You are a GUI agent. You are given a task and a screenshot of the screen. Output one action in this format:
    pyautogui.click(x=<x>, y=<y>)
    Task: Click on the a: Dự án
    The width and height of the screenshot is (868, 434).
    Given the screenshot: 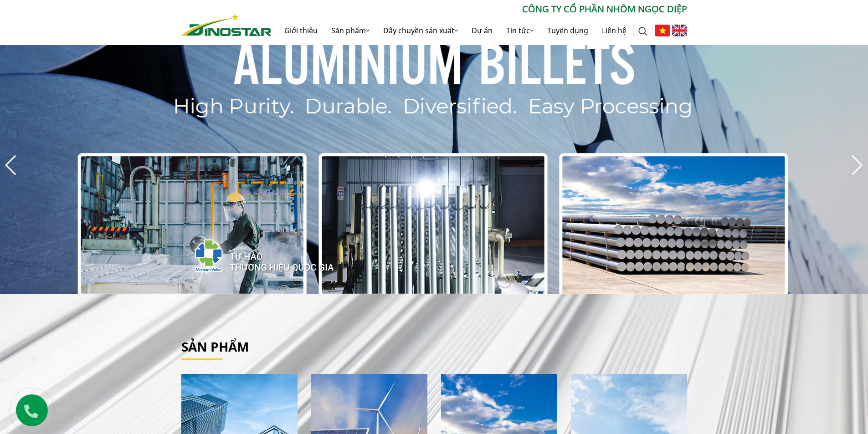 What is the action you would take?
    pyautogui.click(x=482, y=31)
    